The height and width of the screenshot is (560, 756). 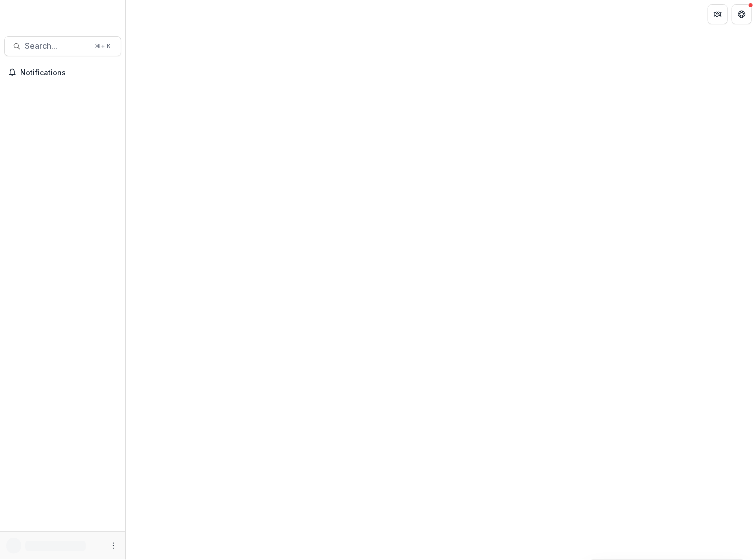 I want to click on nav: breadcrumb, so click(x=151, y=13).